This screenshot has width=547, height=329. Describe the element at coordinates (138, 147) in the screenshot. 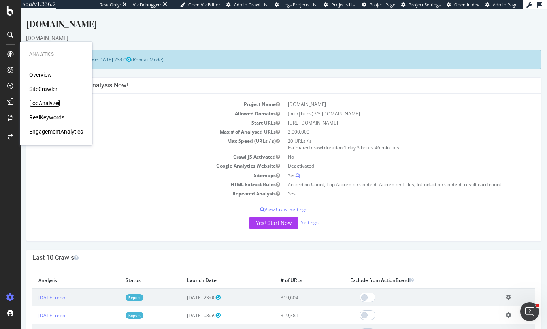

I see `td: Crawl JS Activated` at that location.